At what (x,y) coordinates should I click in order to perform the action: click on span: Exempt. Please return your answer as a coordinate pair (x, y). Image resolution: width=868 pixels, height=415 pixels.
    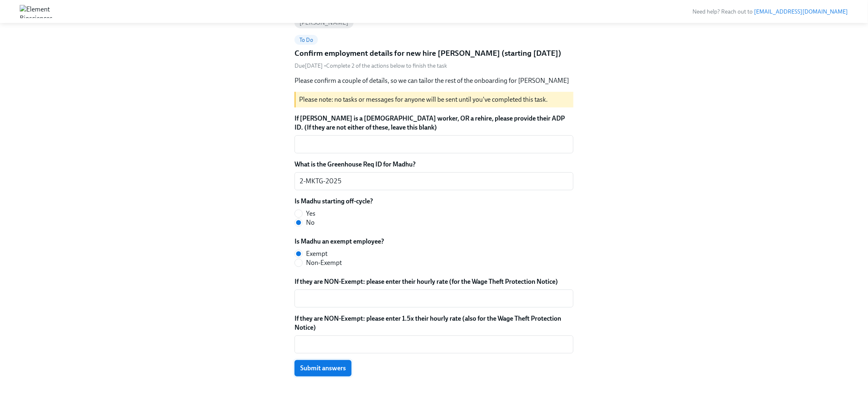
    Looking at the image, I should click on (317, 254).